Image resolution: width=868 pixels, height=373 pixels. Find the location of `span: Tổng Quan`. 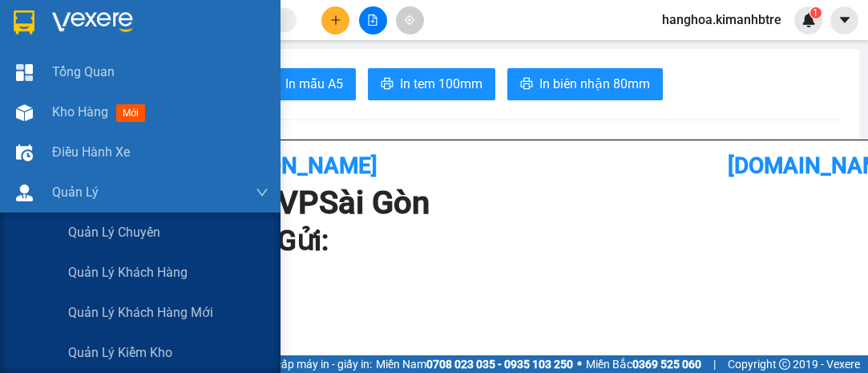

span: Tổng Quan is located at coordinates (84, 71).